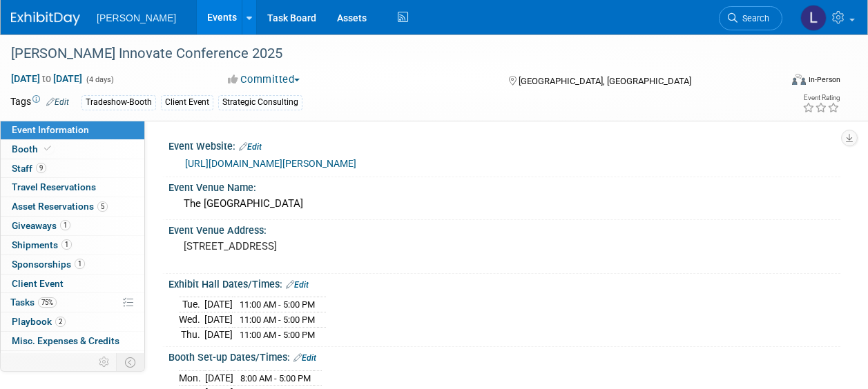 This screenshot has height=389, width=868. I want to click on div: Event Venue Address:, so click(504, 228).